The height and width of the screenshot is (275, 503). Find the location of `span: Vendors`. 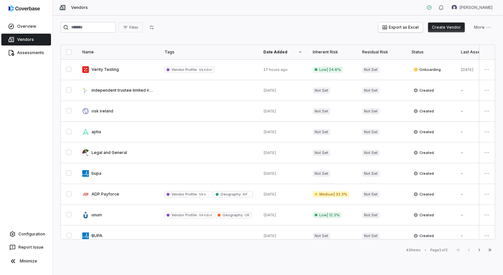

span: Vendors is located at coordinates (79, 8).